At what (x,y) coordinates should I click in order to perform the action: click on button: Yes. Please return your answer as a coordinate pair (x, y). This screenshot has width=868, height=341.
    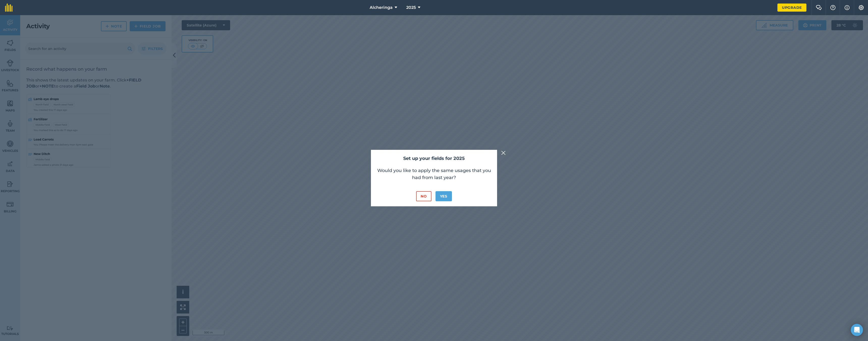
    Looking at the image, I should click on (443, 196).